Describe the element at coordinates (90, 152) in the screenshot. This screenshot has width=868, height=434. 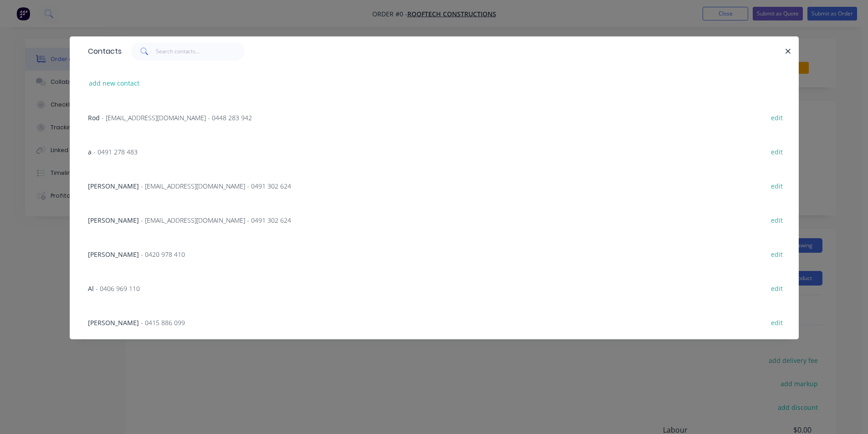
I see `span: a` at that location.